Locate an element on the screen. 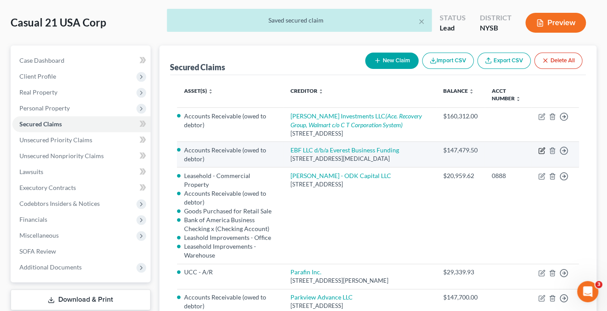 Image resolution: width=607 pixels, height=311 pixels. button: Import CSV is located at coordinates (448, 61).